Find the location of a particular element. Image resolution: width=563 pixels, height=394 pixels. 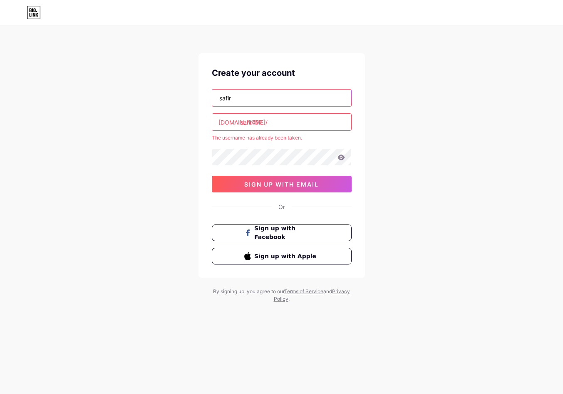

input: username is located at coordinates (282, 122).